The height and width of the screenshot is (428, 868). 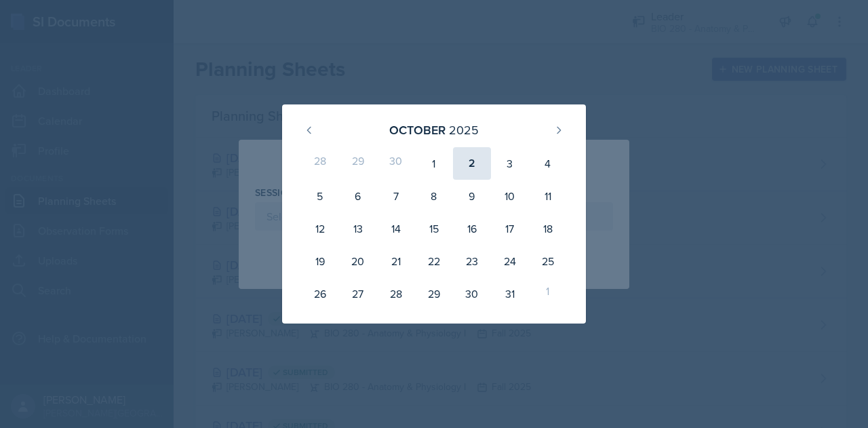 I want to click on div: 2, so click(x=472, y=164).